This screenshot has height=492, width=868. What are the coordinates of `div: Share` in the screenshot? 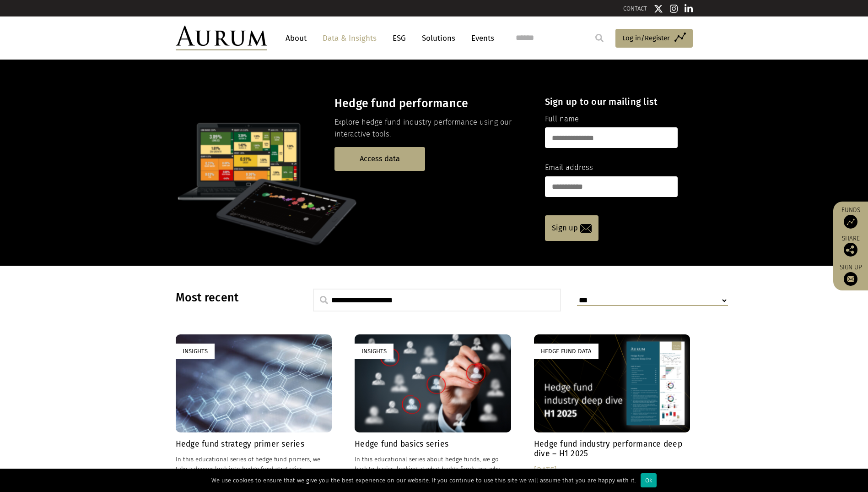 It's located at (851, 246).